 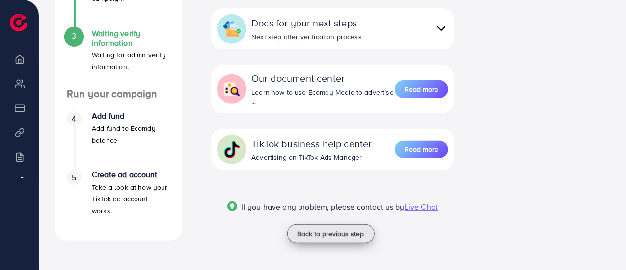 What do you see at coordinates (118, 141) in the screenshot?
I see `li: Add fund` at bounding box center [118, 141].